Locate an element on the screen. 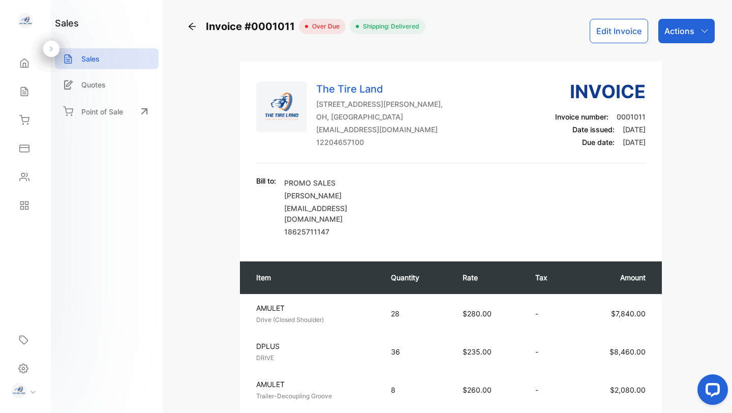  span: Due date: is located at coordinates (599, 142).